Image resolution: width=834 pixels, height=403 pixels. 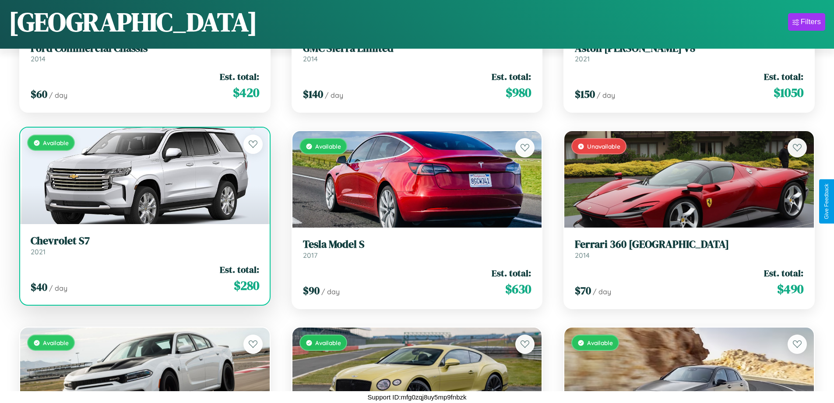 What do you see at coordinates (310, 255) in the screenshot?
I see `span: 2017` at bounding box center [310, 255].